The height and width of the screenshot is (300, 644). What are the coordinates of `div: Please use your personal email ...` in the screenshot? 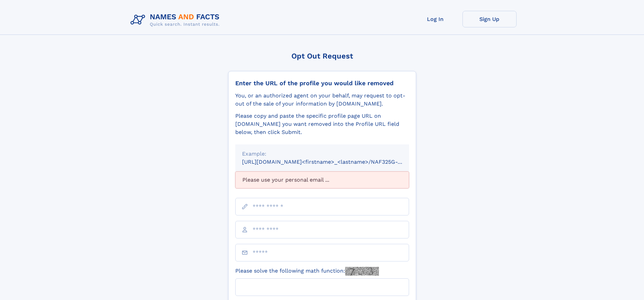 It's located at (322, 180).